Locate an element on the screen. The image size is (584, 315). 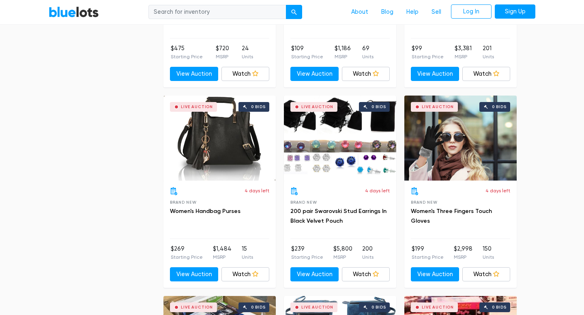
li: $720 is located at coordinates (222, 52).